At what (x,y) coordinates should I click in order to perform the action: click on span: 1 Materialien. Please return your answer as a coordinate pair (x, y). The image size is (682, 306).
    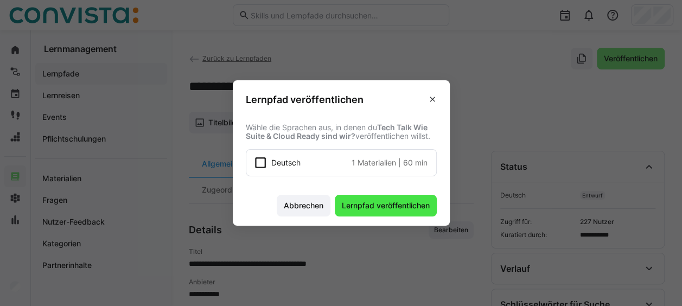
    Looking at the image, I should click on (374, 163).